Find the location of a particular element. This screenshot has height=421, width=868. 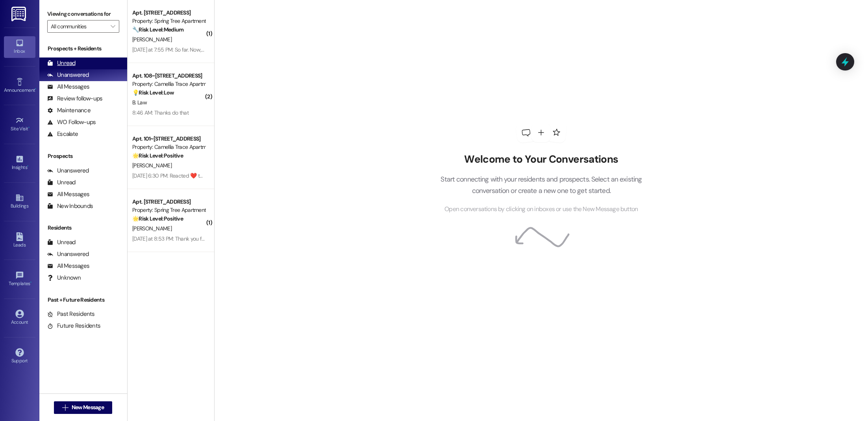

div: New Inbounds is located at coordinates (70, 206).